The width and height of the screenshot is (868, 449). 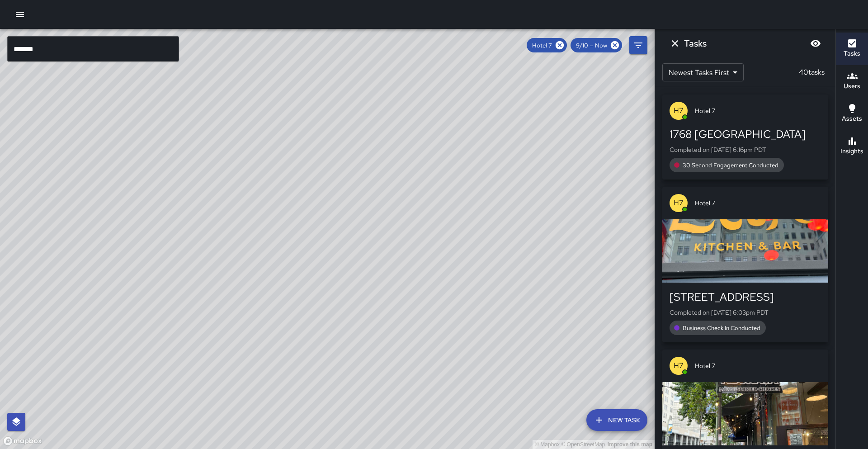 What do you see at coordinates (852, 151) in the screenshot?
I see `h6: Insights` at bounding box center [852, 151].